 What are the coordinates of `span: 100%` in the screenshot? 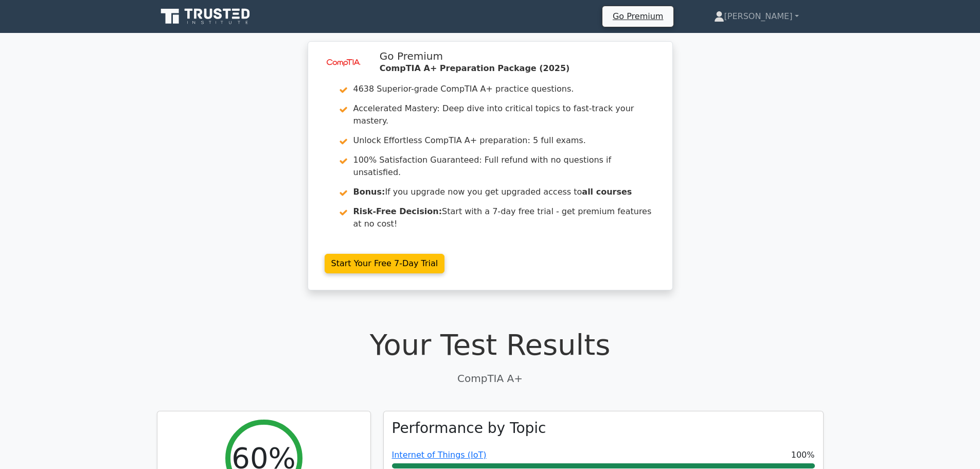 It's located at (803, 455).